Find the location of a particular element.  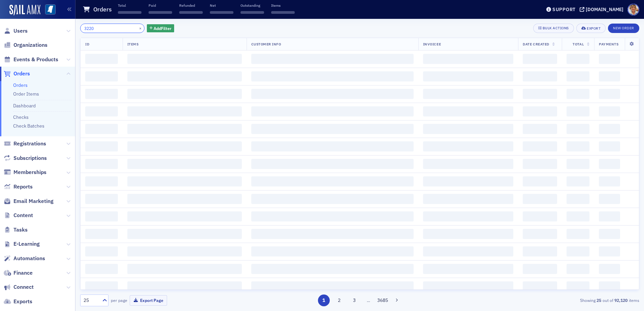

span: Content is located at coordinates (23, 215).